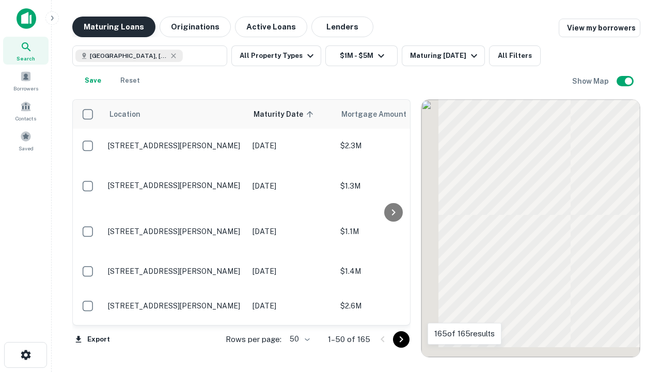 The width and height of the screenshot is (661, 372). Describe the element at coordinates (26, 141) in the screenshot. I see `div: Saved` at that location.